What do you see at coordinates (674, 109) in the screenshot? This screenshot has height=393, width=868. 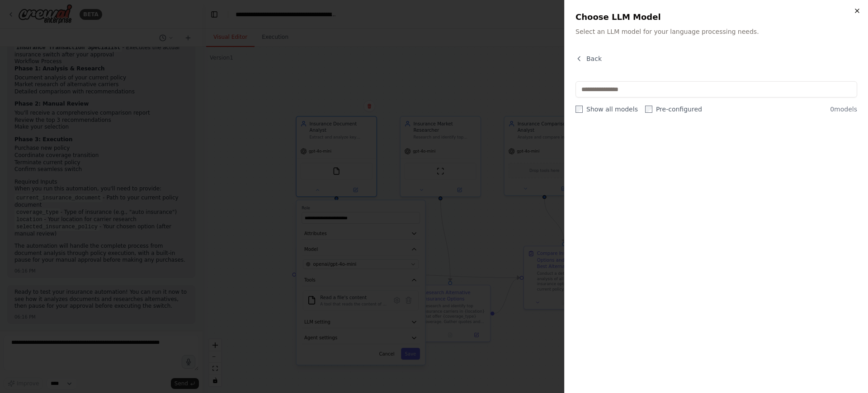 I see `label: Pre-configured` at bounding box center [674, 109].